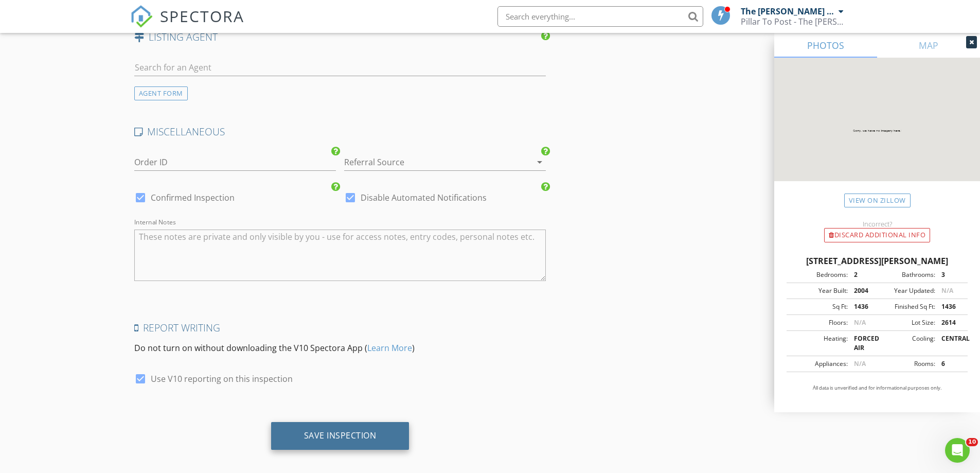 The width and height of the screenshot is (980, 473). Describe the element at coordinates (818, 275) in the screenshot. I see `div: Bedrooms:` at that location.